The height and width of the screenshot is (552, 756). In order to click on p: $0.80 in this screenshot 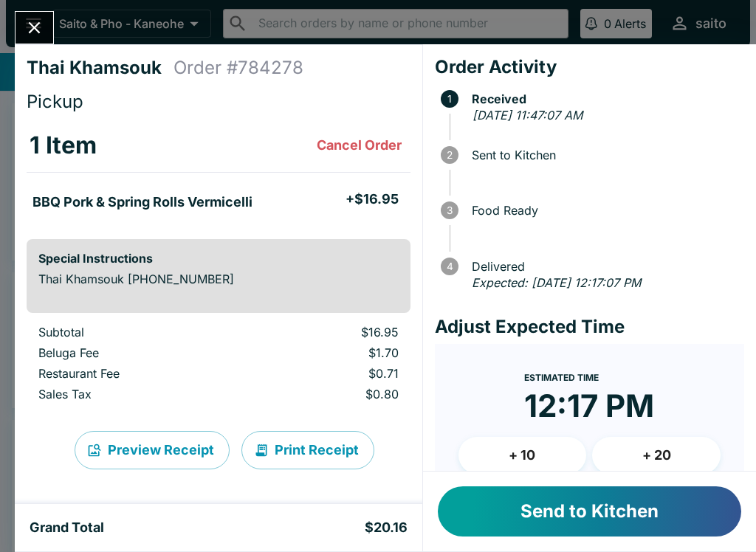, I will do `click(328, 395)`.